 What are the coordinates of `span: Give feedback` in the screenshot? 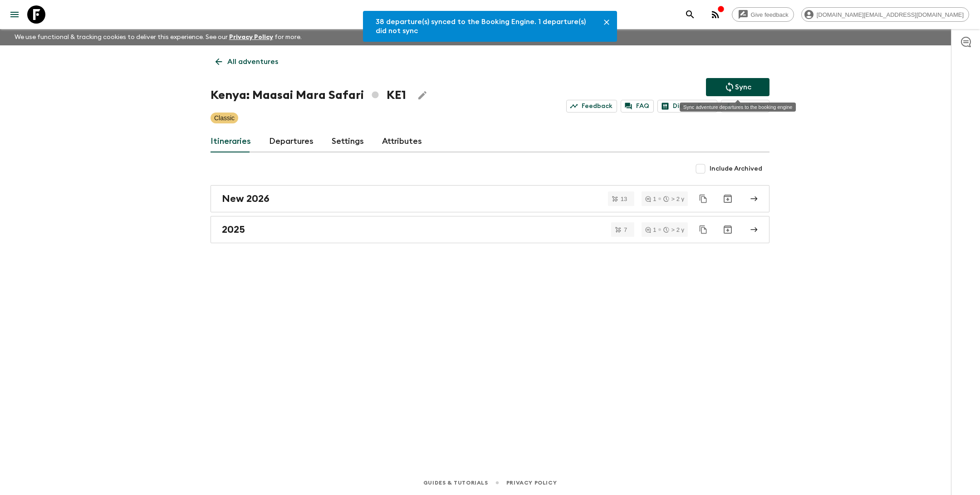 It's located at (769, 15).